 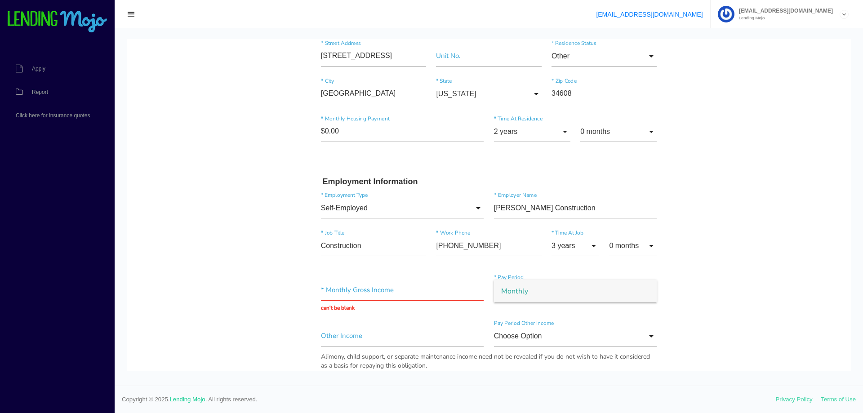 What do you see at coordinates (39, 69) in the screenshot?
I see `span: Apply` at bounding box center [39, 69].